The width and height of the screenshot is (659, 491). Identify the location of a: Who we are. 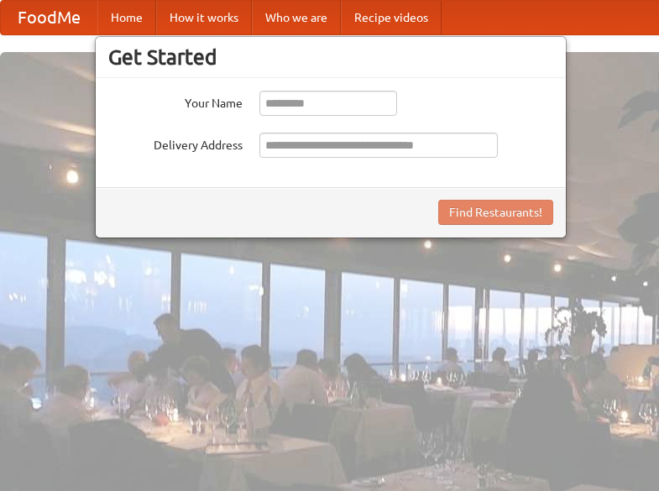
(296, 18).